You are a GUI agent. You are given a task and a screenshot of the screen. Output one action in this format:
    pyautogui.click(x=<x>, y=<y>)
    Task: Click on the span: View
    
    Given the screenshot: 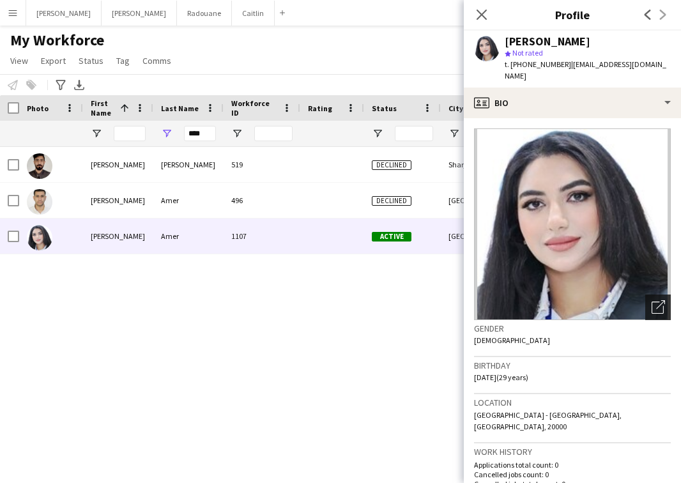 What is the action you would take?
    pyautogui.click(x=19, y=61)
    